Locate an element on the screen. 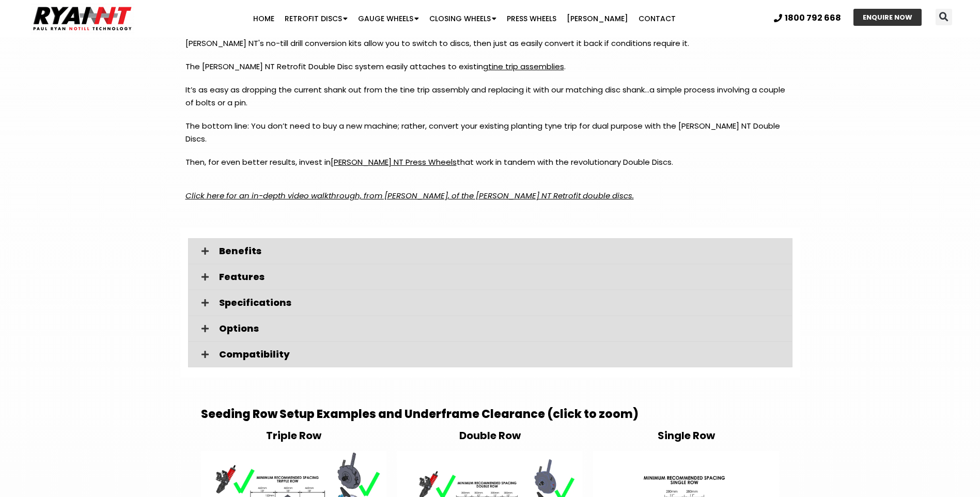 Image resolution: width=980 pixels, height=497 pixels. p: Then, for even better results, invest in that work in tandem with the revolutionary Double Discs. is located at coordinates (490, 167).